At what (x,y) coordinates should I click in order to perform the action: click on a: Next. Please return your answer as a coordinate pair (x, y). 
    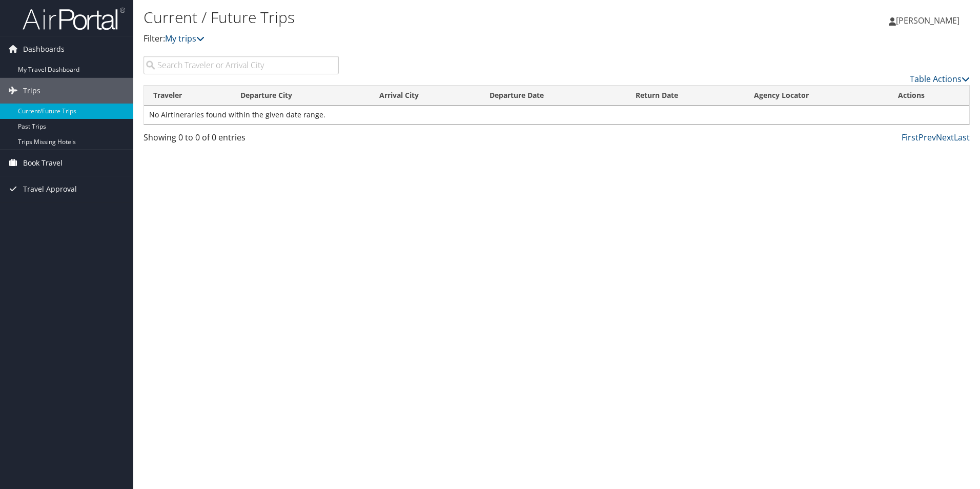
    Looking at the image, I should click on (945, 137).